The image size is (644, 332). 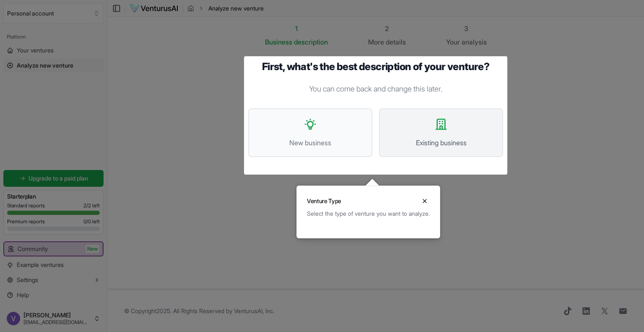 What do you see at coordinates (387, 29) in the screenshot?
I see `div: 2` at bounding box center [387, 29].